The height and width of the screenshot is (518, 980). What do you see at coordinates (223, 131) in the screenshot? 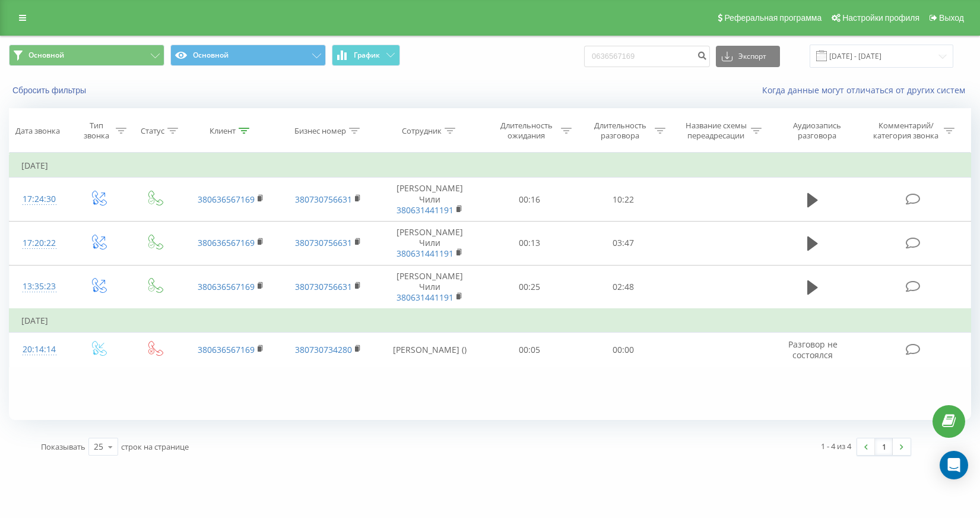
I see `div: Клиент` at bounding box center [223, 131].